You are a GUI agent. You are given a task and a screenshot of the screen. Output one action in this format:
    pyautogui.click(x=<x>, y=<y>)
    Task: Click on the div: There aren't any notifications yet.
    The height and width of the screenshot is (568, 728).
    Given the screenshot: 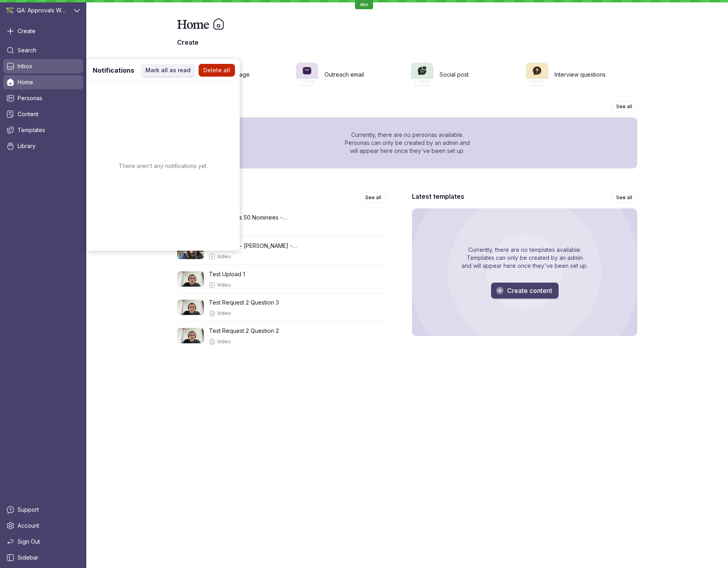 What is the action you would take?
    pyautogui.click(x=163, y=166)
    